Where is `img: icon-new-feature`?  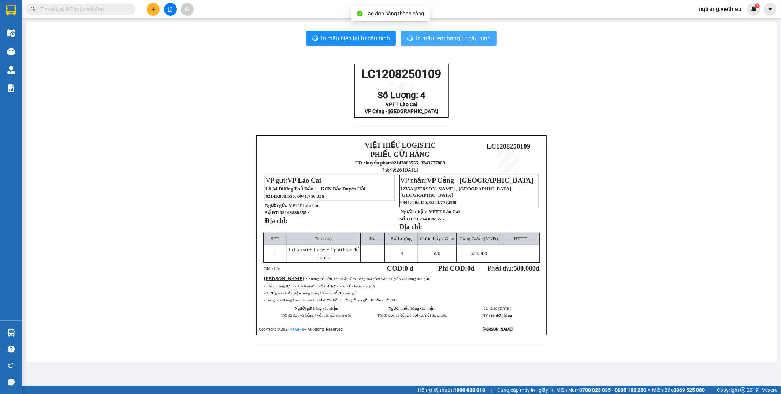 img: icon-new-feature is located at coordinates (754, 9).